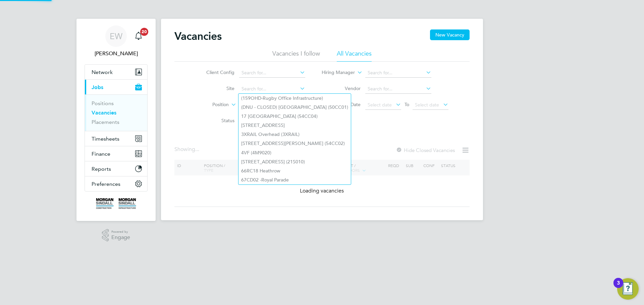  I want to click on a: Go to home page, so click(116, 204).